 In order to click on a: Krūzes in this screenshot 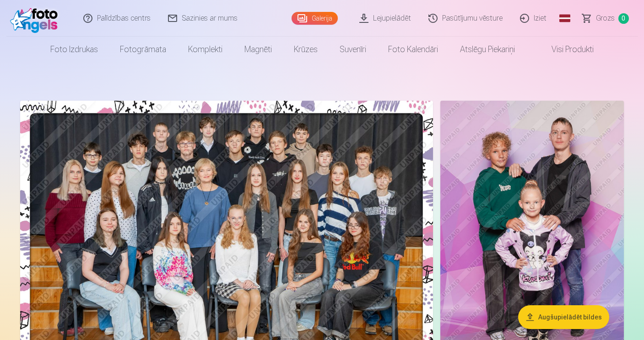, I will do `click(306, 49)`.